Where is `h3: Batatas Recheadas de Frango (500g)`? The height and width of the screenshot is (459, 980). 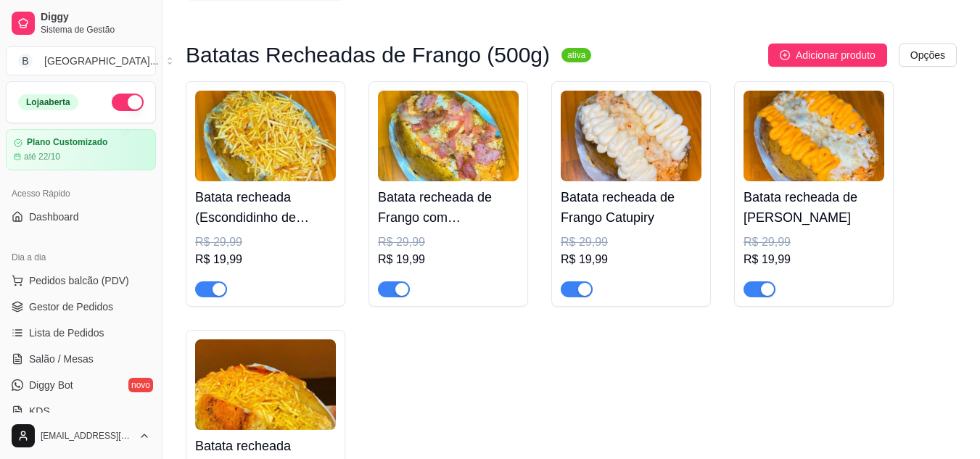
h3: Batatas Recheadas de Frango (500g) is located at coordinates (368, 55).